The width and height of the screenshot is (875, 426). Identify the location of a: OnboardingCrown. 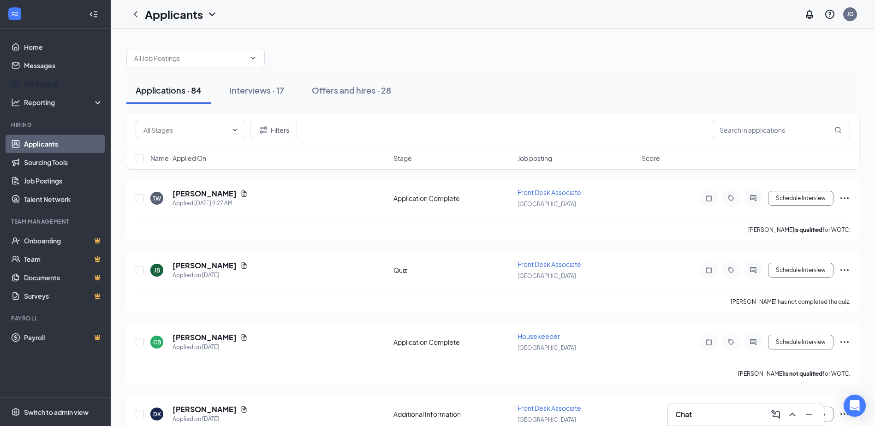
(63, 241).